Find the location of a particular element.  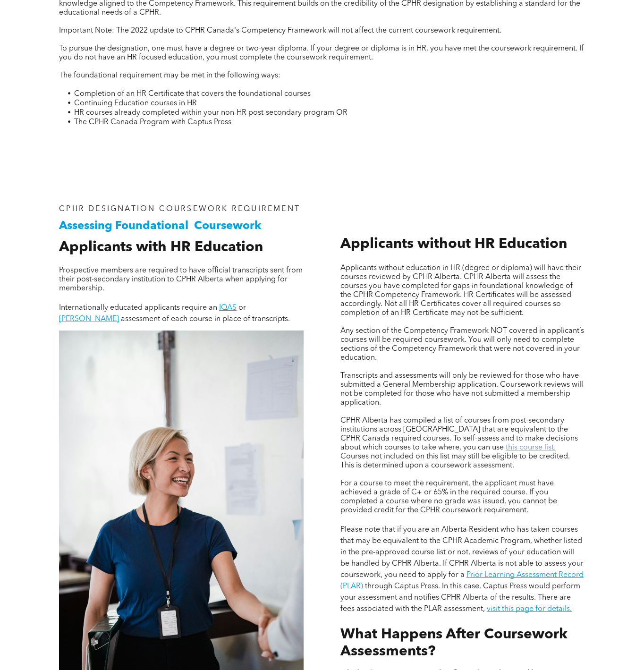

span: or is located at coordinates (242, 308).